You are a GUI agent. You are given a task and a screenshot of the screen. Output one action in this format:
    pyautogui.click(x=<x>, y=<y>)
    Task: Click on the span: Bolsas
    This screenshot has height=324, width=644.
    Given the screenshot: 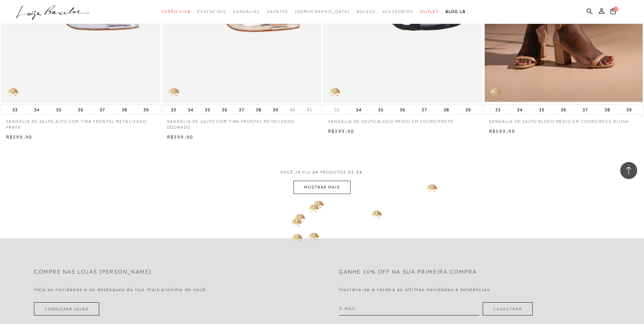 What is the action you would take?
    pyautogui.click(x=366, y=11)
    